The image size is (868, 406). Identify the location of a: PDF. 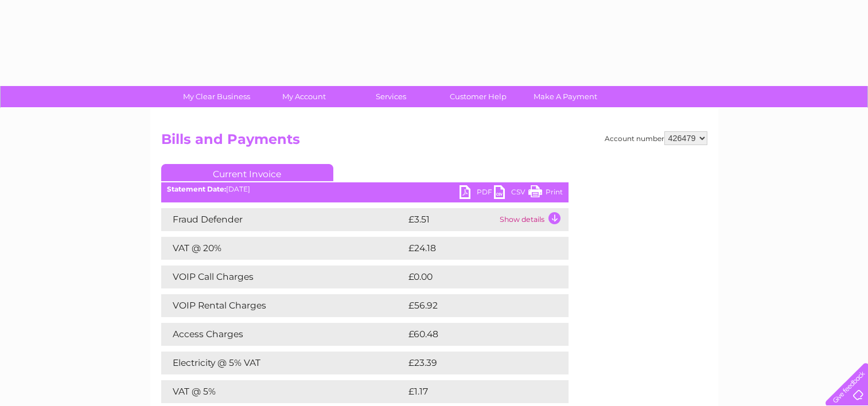
(477, 194).